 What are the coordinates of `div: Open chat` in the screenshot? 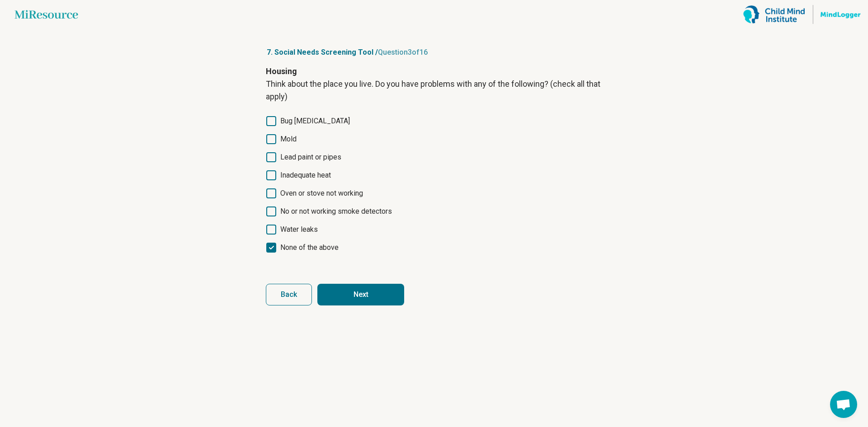 It's located at (844, 405).